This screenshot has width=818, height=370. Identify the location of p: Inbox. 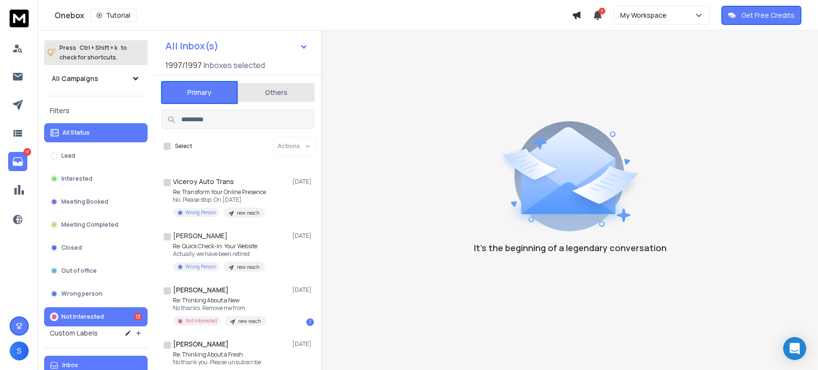
(70, 365).